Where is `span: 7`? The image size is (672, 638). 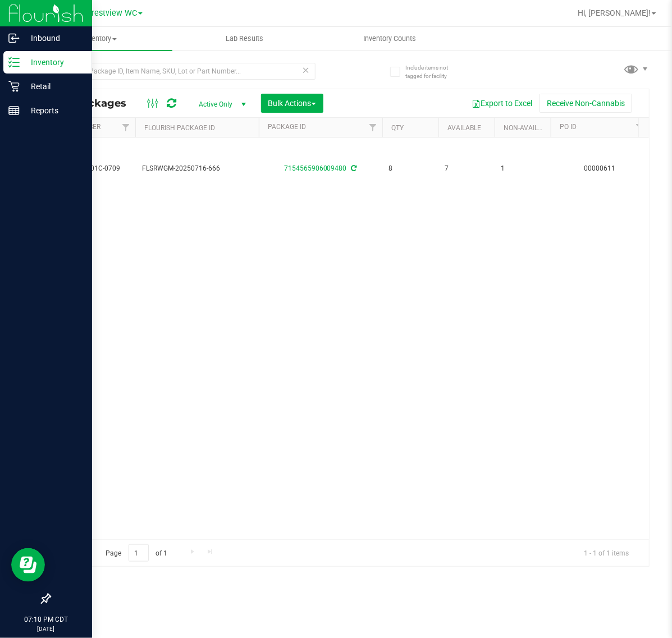 span: 7 is located at coordinates (467, 168).